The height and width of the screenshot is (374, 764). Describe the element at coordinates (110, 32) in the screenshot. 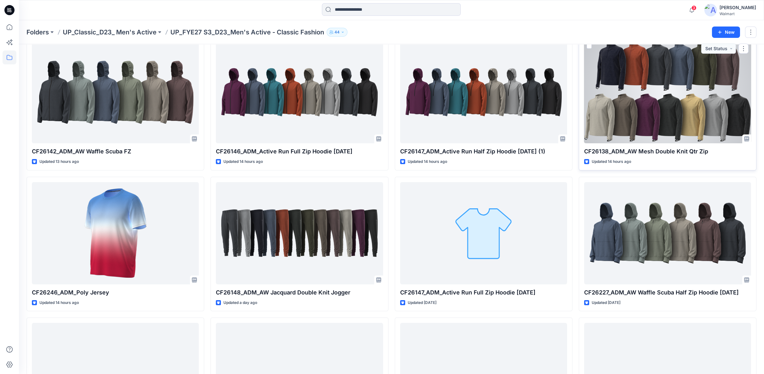

I see `a: UP_Classic_D23_ Men's Active` at that location.